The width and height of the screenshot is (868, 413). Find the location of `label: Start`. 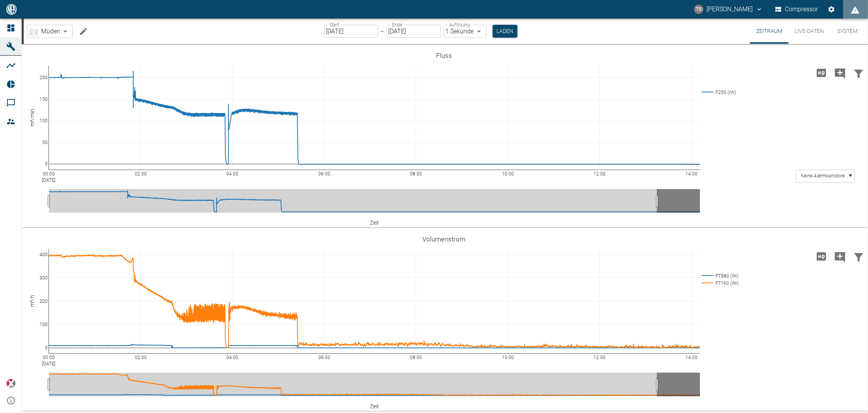

label: Start is located at coordinates (334, 24).